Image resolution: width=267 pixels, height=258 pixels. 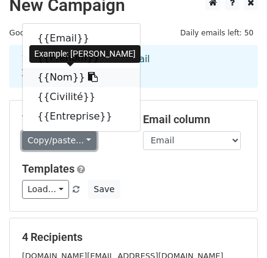 I want to click on h5: 4 Recipients, so click(x=133, y=237).